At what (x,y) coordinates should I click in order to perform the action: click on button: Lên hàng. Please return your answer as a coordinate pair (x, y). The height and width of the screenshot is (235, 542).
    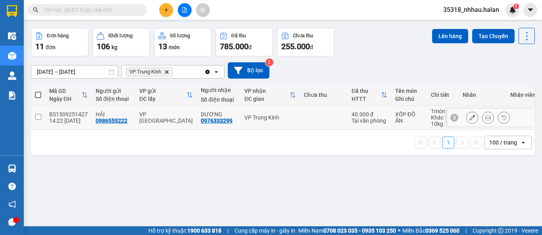
    Looking at the image, I should click on (450, 36).